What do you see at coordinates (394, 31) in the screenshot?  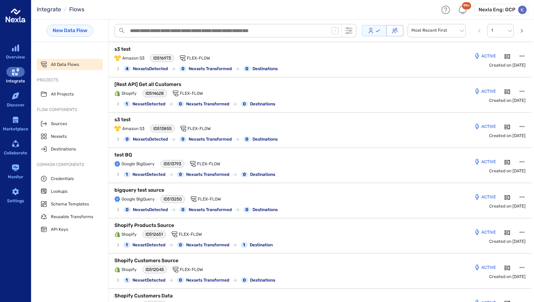 I see `button: Accessible to me` at bounding box center [394, 31].